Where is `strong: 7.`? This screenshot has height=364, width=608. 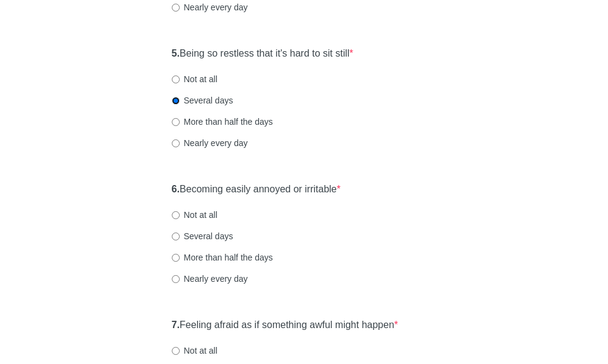 strong: 7. is located at coordinates (175, 324).